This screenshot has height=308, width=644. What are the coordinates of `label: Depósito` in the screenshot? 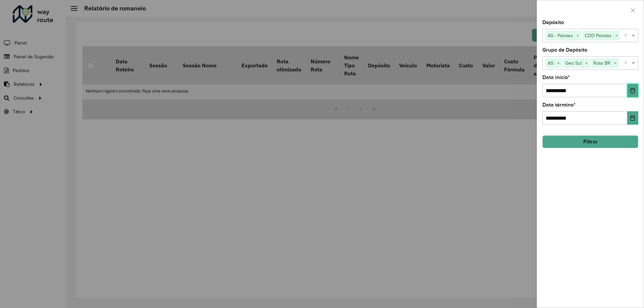 It's located at (553, 23).